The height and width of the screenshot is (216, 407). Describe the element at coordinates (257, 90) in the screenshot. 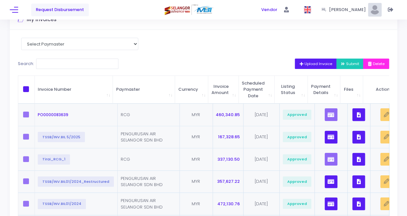

I see `th: Scheduled Payment Date &nbsp; : activate to sort column ascending` at that location.